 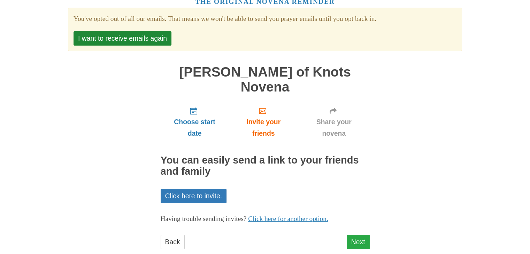 What do you see at coordinates (265, 166) in the screenshot?
I see `h2: You can easily send a link to your friends and family` at bounding box center [265, 166].